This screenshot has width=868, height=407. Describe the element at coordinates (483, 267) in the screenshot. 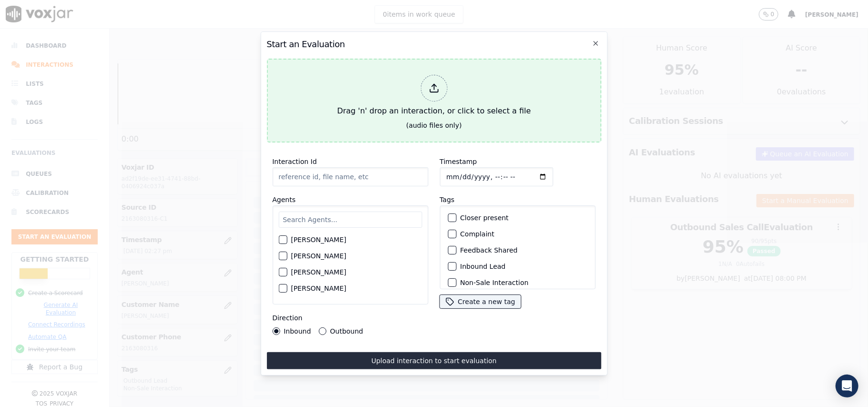

I see `label: Inbound Lead` at that location.